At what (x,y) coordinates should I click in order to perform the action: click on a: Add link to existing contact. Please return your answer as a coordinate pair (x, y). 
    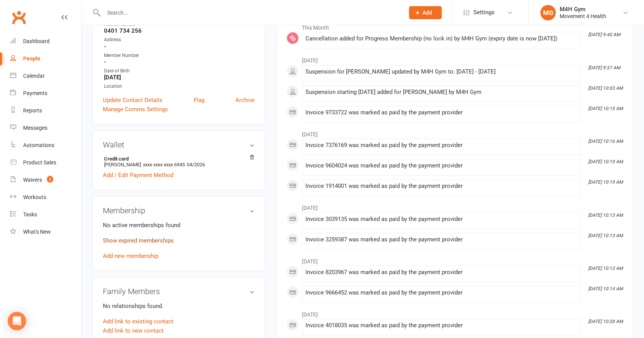
    Looking at the image, I should click on (138, 321).